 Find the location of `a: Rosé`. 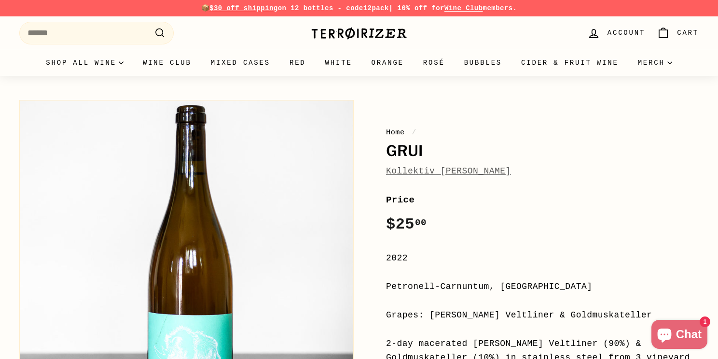

a: Rosé is located at coordinates (434, 63).